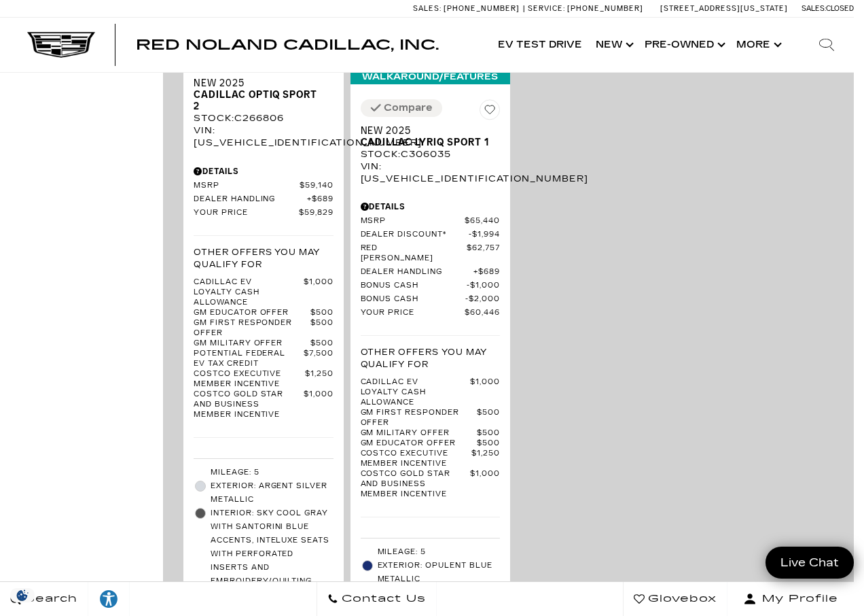 This screenshot has height=616, width=864. Describe the element at coordinates (430, 207) in the screenshot. I see `div: Pricing Details - New 2025 Cadillac LYRIQ Sport 1` at that location.